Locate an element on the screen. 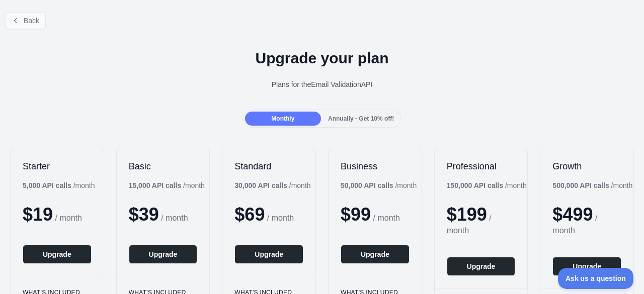 This screenshot has height=294, width=644. b: 30,000 API calls is located at coordinates (260, 185).